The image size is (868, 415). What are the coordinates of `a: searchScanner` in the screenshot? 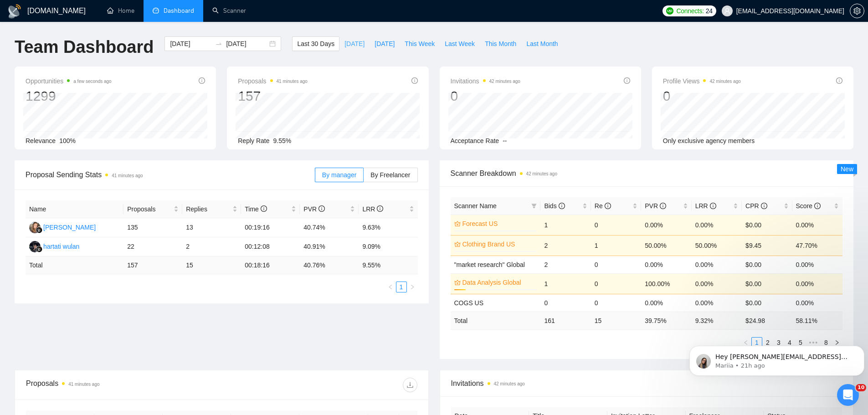 It's located at (229, 11).